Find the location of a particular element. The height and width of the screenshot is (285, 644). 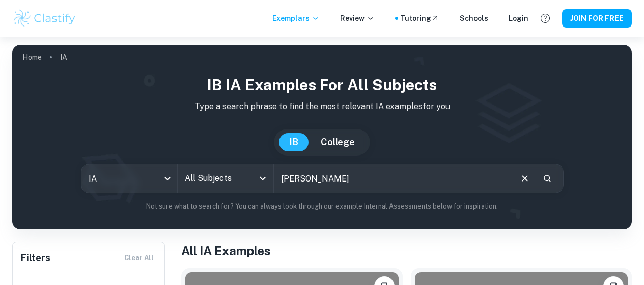

div: Tutoring is located at coordinates (419, 18).